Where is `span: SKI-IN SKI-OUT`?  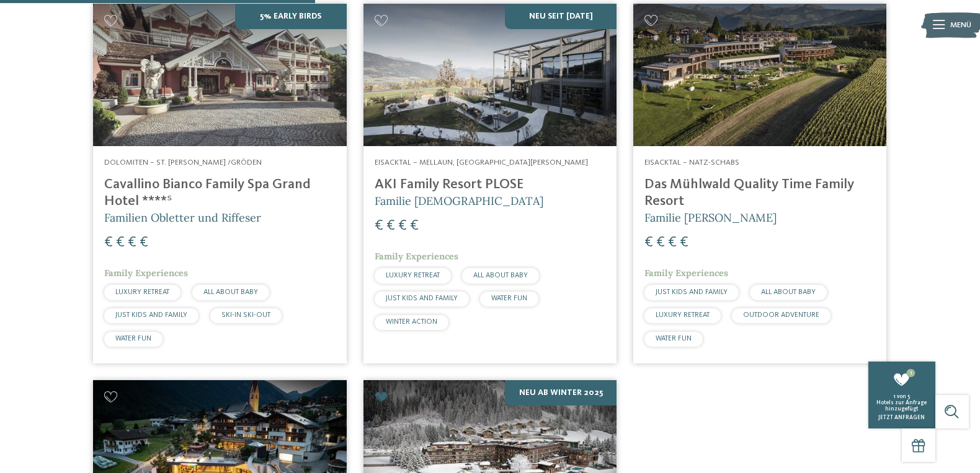
span: SKI-IN SKI-OUT is located at coordinates (245, 315).